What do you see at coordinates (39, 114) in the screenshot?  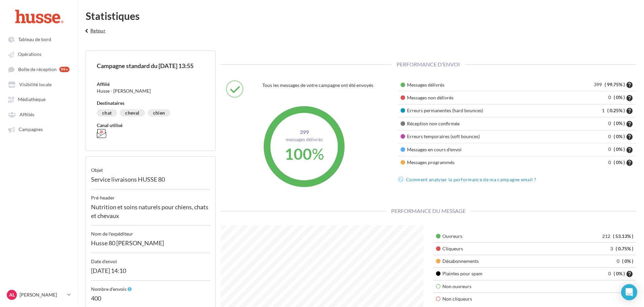 I see `a: Affiliés` at bounding box center [39, 114].